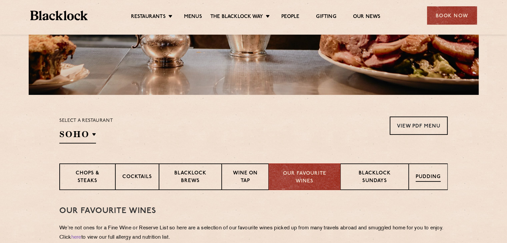  Describe the element at coordinates (428, 178) in the screenshot. I see `p: Pudding` at that location.